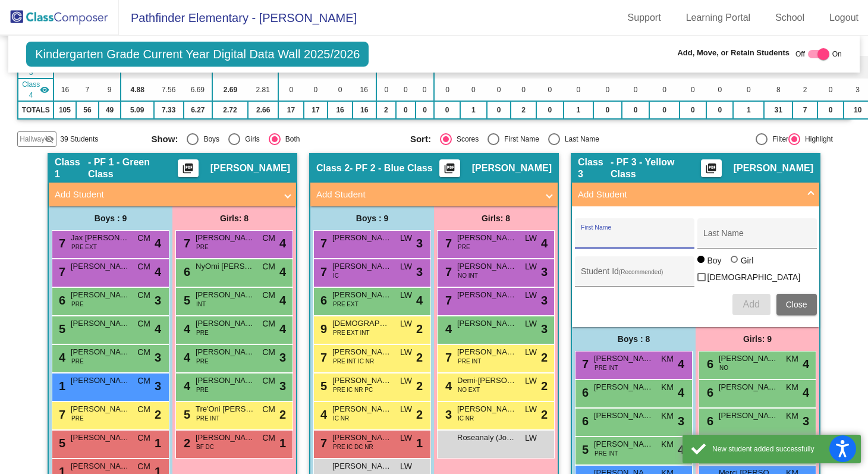 The height and width of the screenshot is (474, 868). Describe the element at coordinates (790, 18) in the screenshot. I see `a: School` at that location.